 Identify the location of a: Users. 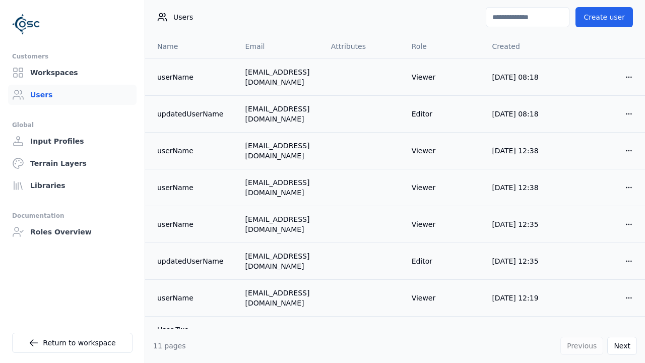
(72, 95).